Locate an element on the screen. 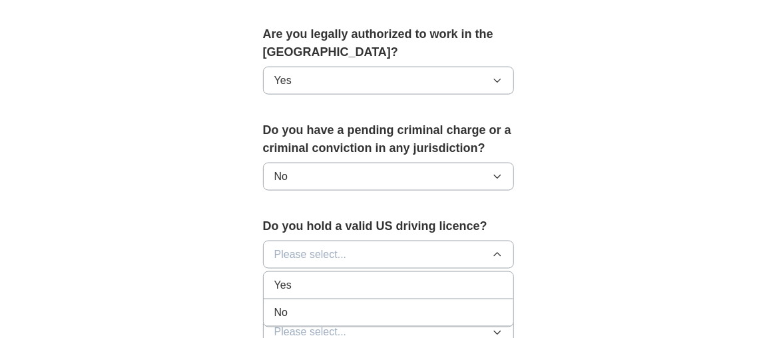 This screenshot has height=338, width=777. button: Please select... is located at coordinates (389, 254).